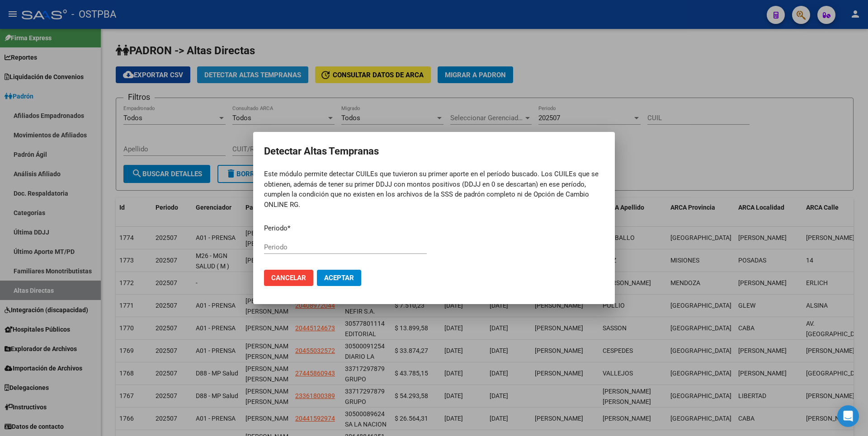 Image resolution: width=868 pixels, height=436 pixels. Describe the element at coordinates (288, 278) in the screenshot. I see `span: Cancelar` at that location.